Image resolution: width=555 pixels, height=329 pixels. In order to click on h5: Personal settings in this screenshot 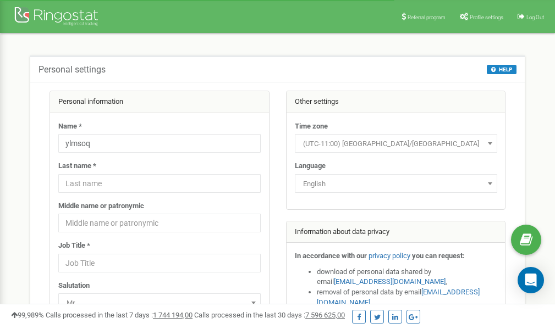, I will do `click(72, 70)`.